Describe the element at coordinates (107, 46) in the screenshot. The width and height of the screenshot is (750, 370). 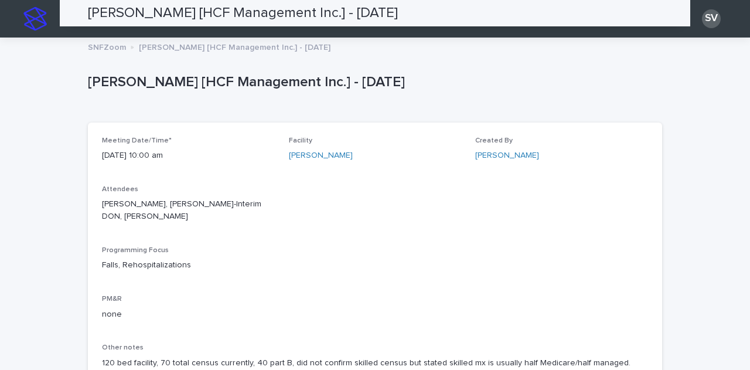
I see `p: SNFZoom` at that location.